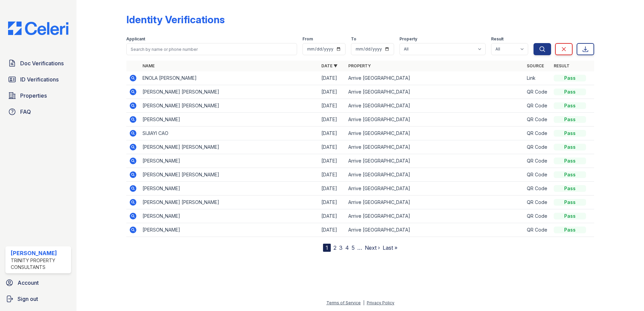  Describe the element at coordinates (211, 49) in the screenshot. I see `input: Search by name or phone number` at that location.